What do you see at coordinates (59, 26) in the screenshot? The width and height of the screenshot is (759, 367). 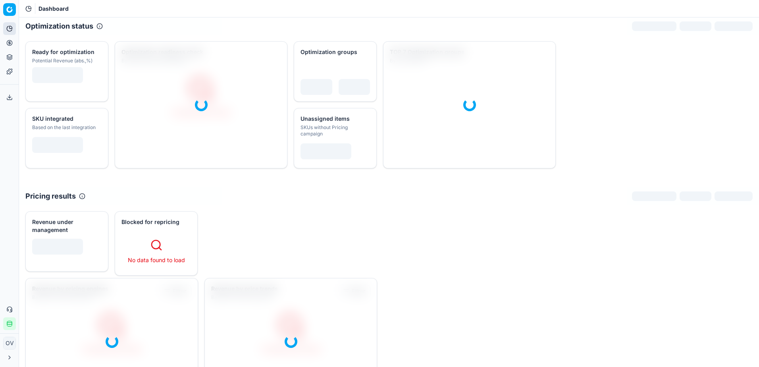 I see `h2: Optimization status` at bounding box center [59, 26].